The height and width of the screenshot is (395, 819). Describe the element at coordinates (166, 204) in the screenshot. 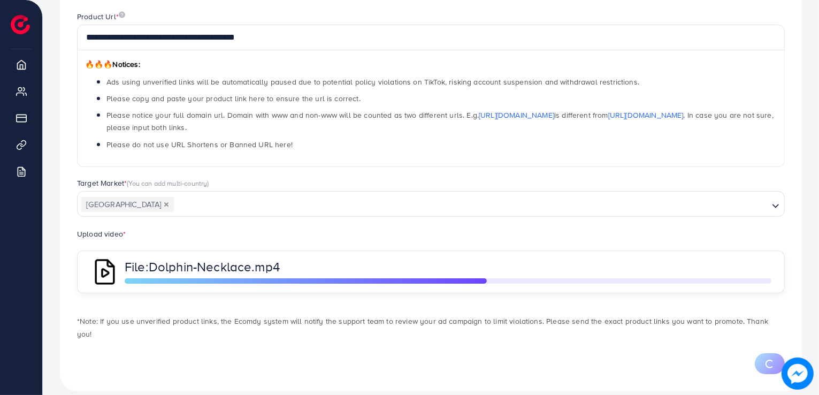

I see `button: Deselect Pakistan` at that location.